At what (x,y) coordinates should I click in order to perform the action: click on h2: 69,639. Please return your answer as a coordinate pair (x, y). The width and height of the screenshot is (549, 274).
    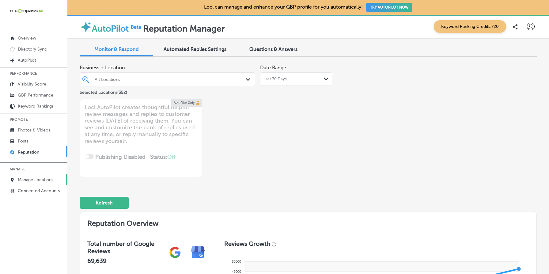
    Looking at the image, I should click on (125, 261).